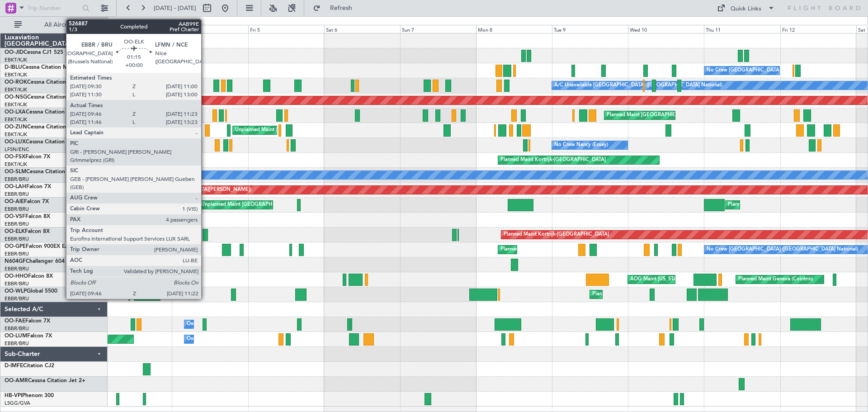  Describe the element at coordinates (775, 280) in the screenshot. I see `div: Planned Maint Geneva (Cointrin)` at that location.